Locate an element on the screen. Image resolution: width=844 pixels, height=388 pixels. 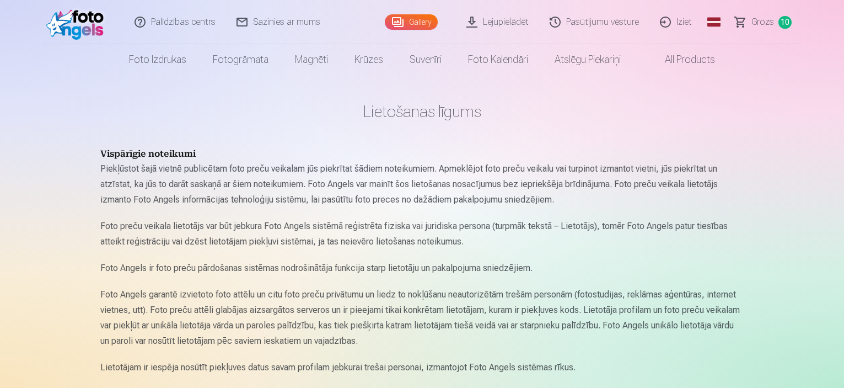
a: All products is located at coordinates (681, 60).